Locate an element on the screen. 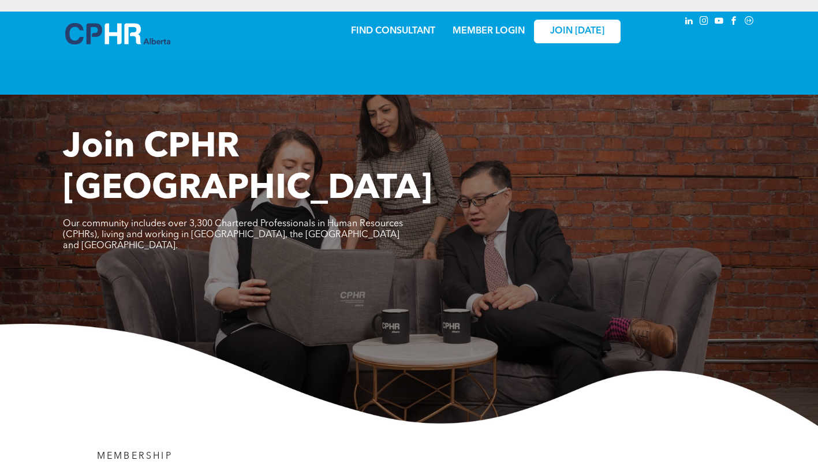 The height and width of the screenshot is (464, 818). a: instagram is located at coordinates (704, 22).